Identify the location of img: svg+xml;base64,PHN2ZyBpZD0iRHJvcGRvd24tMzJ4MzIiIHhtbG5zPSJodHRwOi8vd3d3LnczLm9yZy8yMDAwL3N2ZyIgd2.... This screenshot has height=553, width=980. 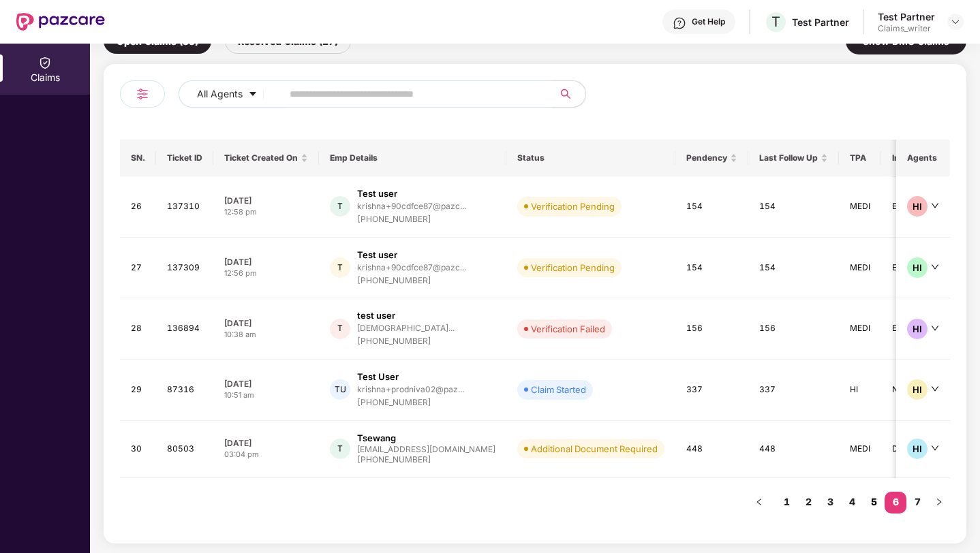
(955, 22).